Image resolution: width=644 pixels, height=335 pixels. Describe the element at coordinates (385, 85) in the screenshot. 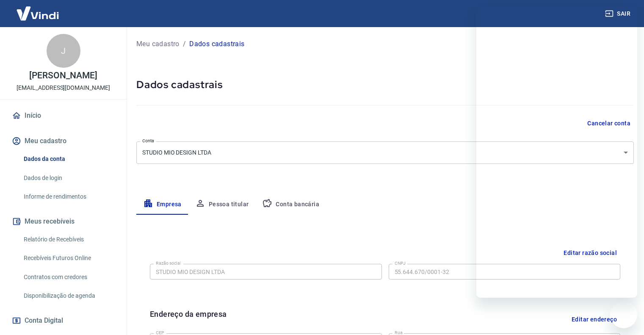

I see `h5: Dados cadastrais` at that location.